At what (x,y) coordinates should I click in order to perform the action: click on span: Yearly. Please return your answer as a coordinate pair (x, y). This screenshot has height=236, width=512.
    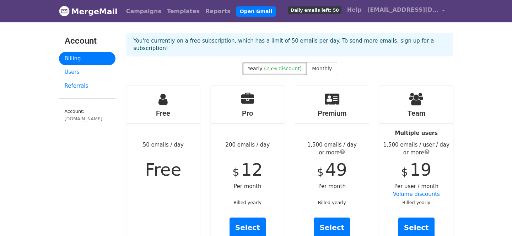
    Looking at the image, I should click on (255, 69).